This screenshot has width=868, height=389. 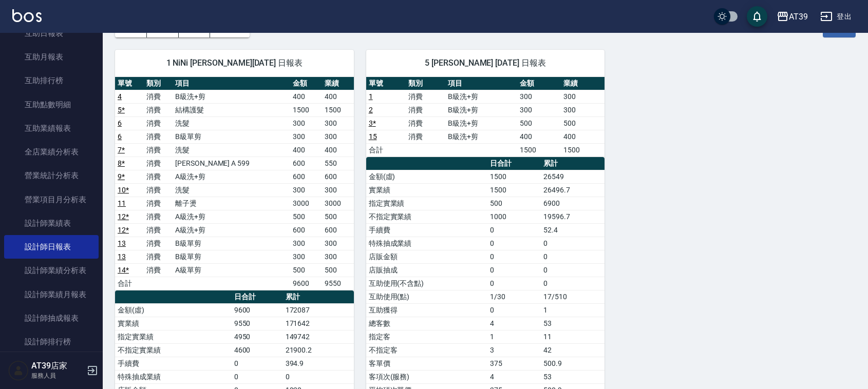 I want to click on td: 394.9, so click(x=318, y=363).